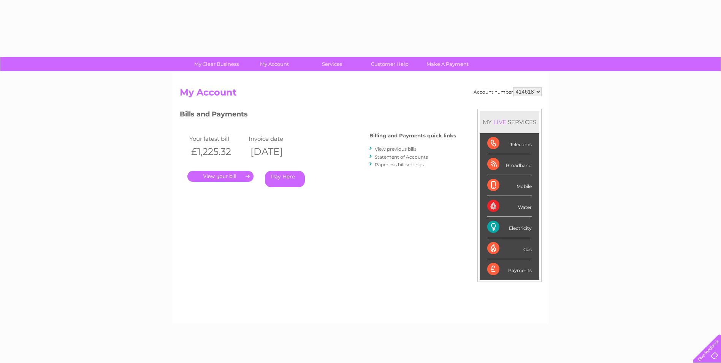 Image resolution: width=721 pixels, height=363 pixels. I want to click on div: Electricity, so click(510, 227).